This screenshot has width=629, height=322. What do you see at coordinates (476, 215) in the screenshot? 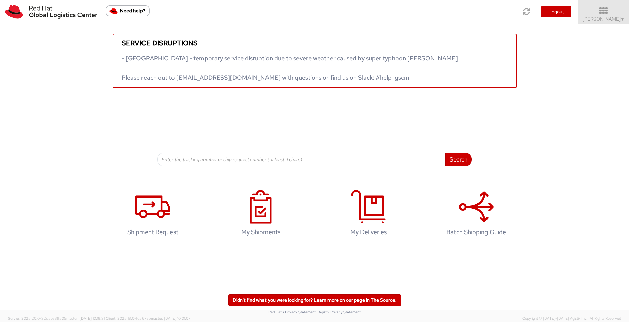
I see `a: Batch Shipping Guide` at bounding box center [476, 215].